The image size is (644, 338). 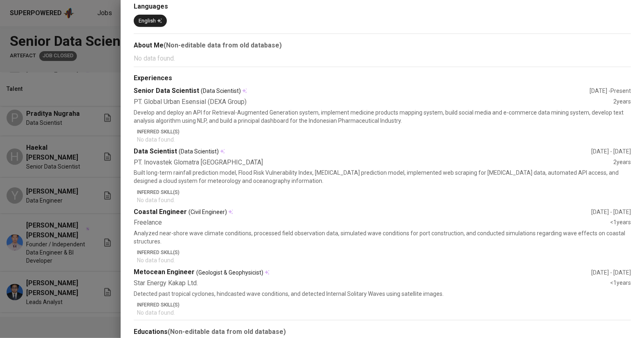 I want to click on span: (Geologist & Geophysicist), so click(x=230, y=272).